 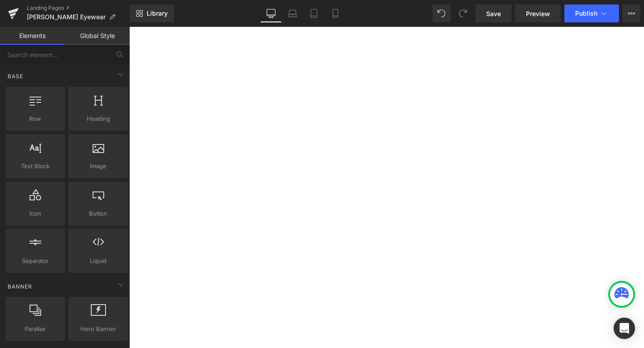 I want to click on span: Separator, so click(x=35, y=261).